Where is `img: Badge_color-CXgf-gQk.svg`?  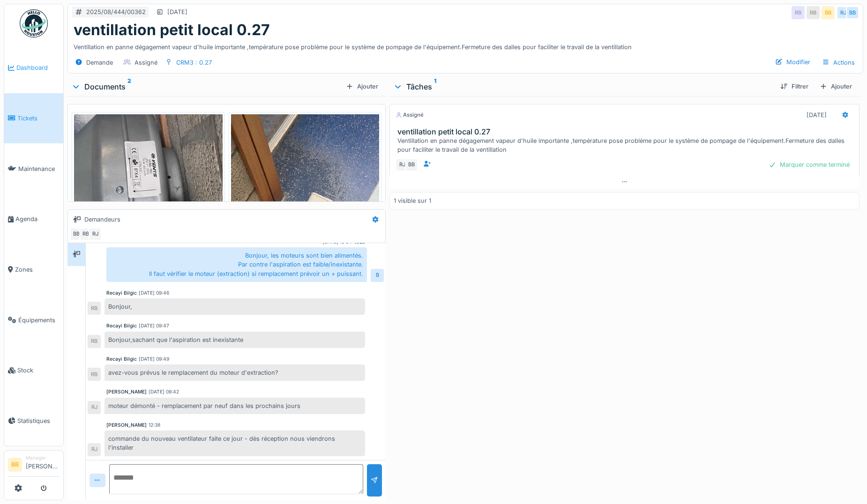 img: Badge_color-CXgf-gQk.svg is located at coordinates (34, 24).